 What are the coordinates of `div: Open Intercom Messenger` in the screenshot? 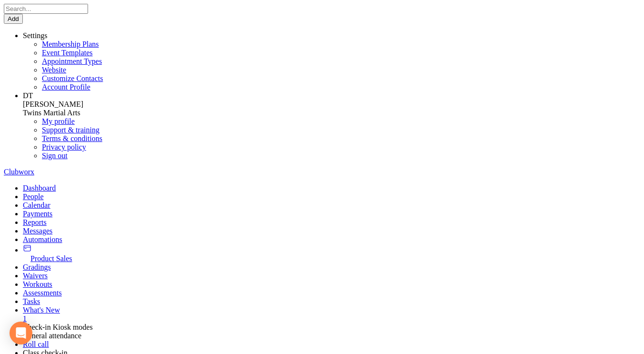 It's located at (21, 334).